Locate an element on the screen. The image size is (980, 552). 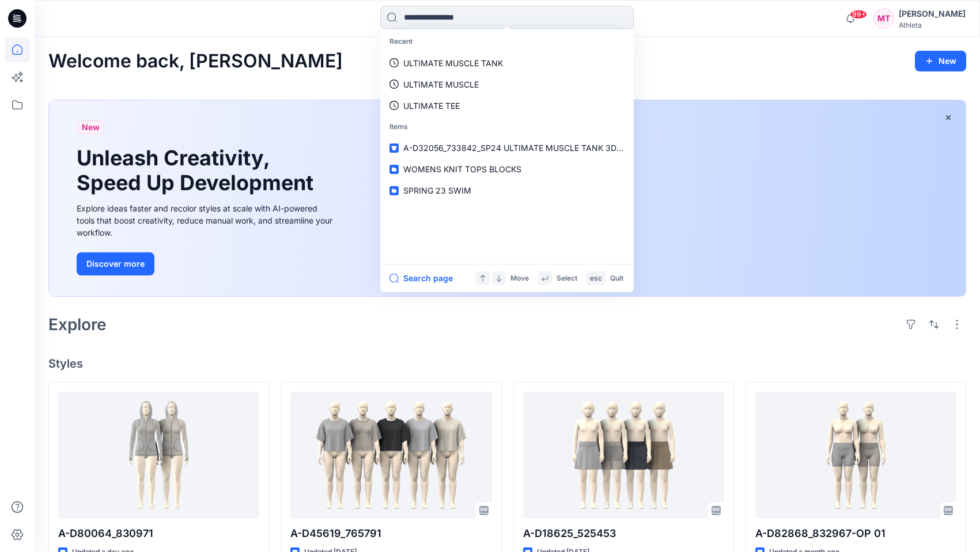
p: Move is located at coordinates (520, 279).